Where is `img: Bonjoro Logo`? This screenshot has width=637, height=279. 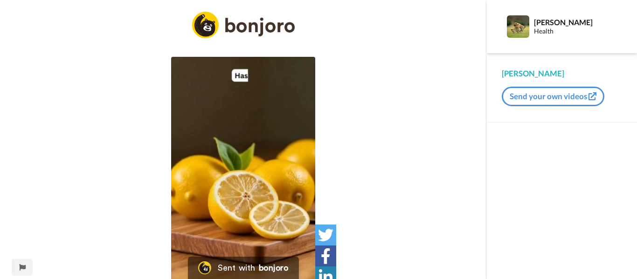 img: Bonjoro Logo is located at coordinates (205, 268).